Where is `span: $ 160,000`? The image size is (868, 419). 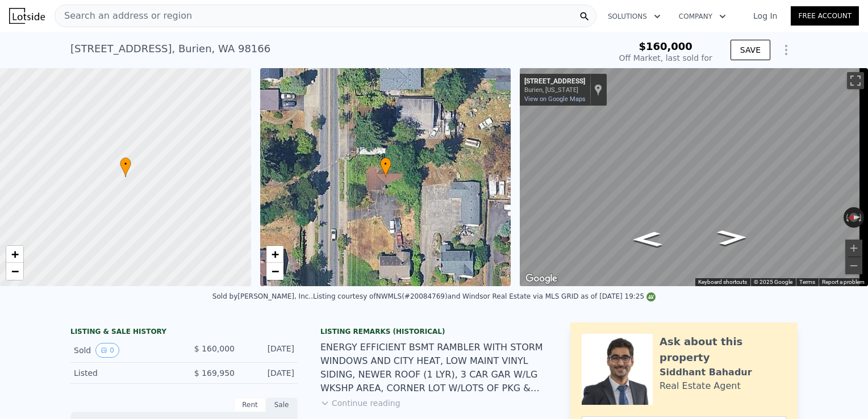 span: $ 160,000 is located at coordinates (214, 349).